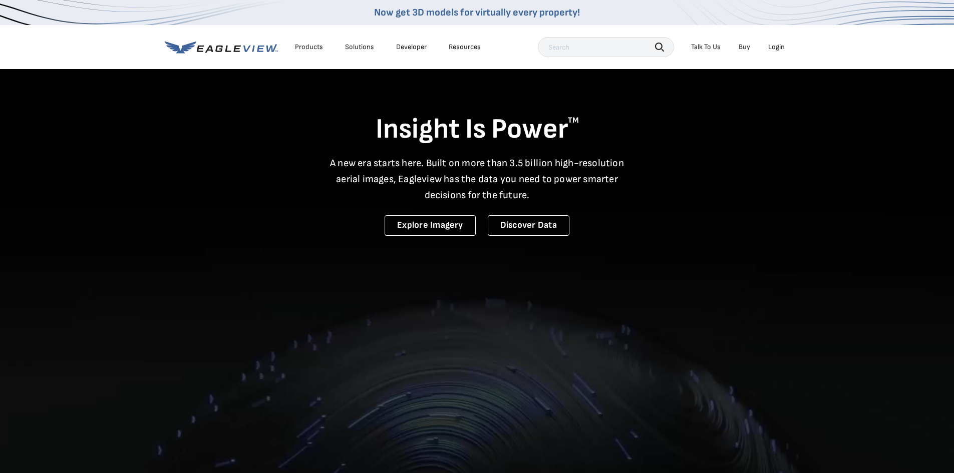  Describe the element at coordinates (359, 47) in the screenshot. I see `div: Solutions` at that location.